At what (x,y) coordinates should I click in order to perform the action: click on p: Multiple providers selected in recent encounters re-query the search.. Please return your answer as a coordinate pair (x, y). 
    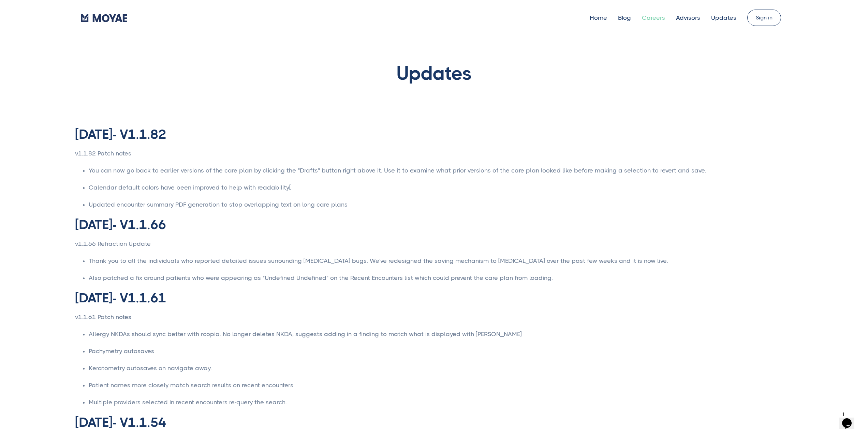
    Looking at the image, I should click on (440, 402).